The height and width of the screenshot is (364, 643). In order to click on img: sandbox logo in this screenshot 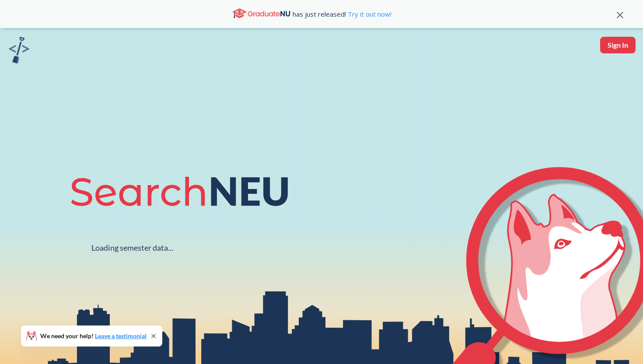, I will do `click(19, 50)`.